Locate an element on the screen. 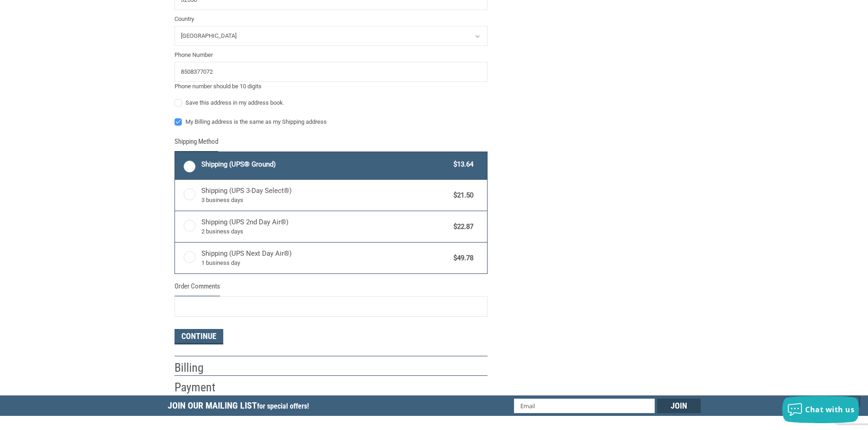 This screenshot has height=430, width=868. span: Shipping (UPS® Ground) is located at coordinates (326, 165).